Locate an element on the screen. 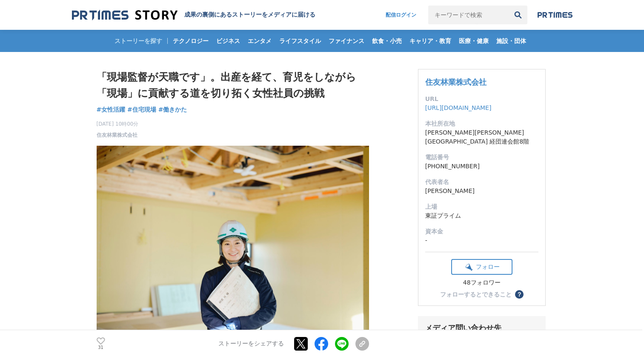  a: ファイナンス is located at coordinates (347, 41).